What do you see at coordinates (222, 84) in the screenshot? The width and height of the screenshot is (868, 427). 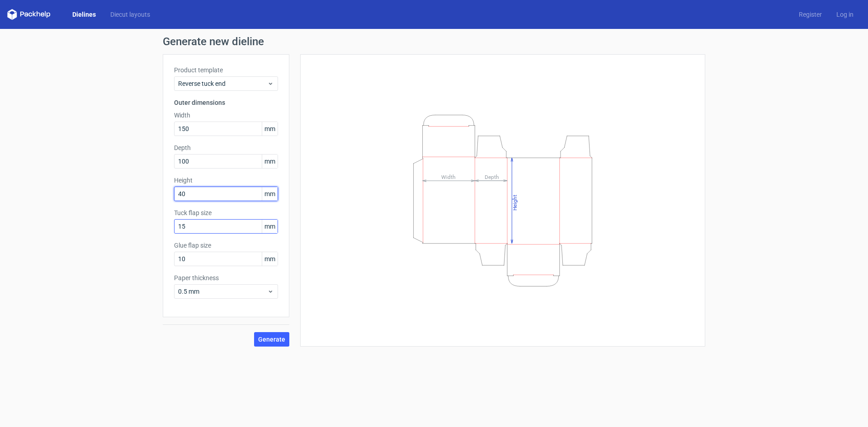 I see `span: Reverse tuck end` at bounding box center [222, 84].